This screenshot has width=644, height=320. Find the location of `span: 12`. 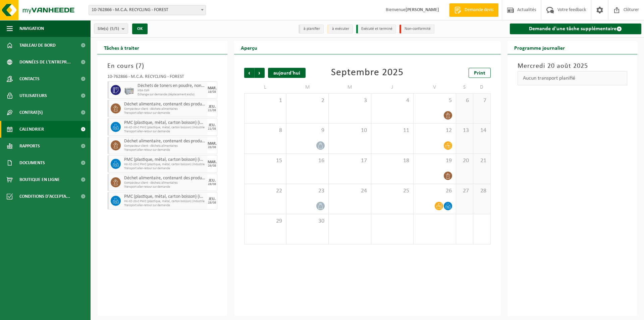

span: 12 is located at coordinates (435, 130).